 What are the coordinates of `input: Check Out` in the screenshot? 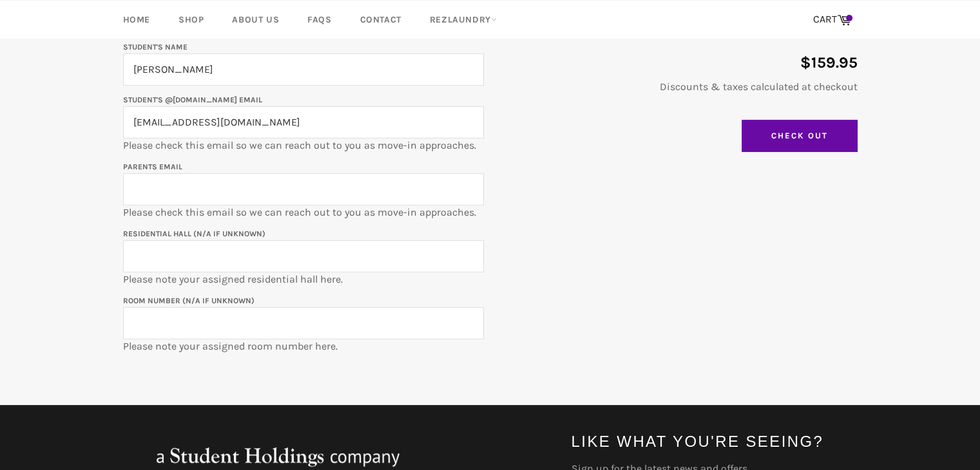 It's located at (800, 136).